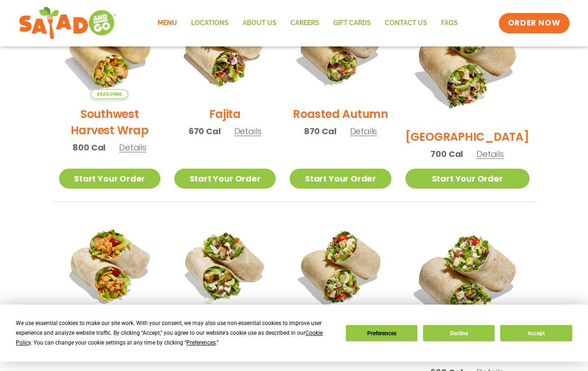  What do you see at coordinates (305, 23) in the screenshot?
I see `a: Careers` at bounding box center [305, 23].